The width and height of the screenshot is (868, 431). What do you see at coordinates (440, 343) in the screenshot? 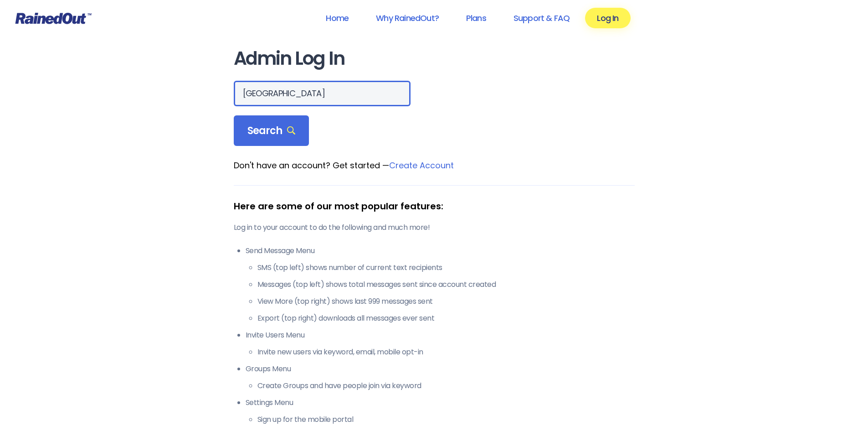
I see `li: Invite Users Menu` at bounding box center [440, 343].